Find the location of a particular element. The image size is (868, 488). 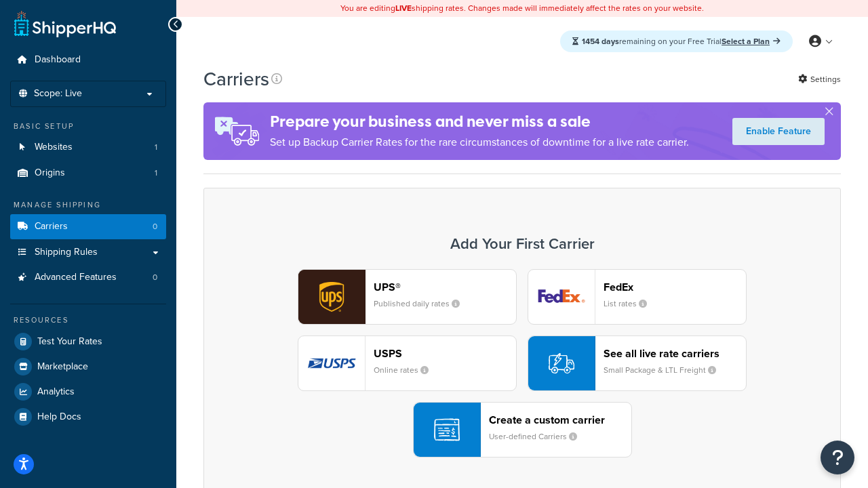

h4: Prepare your business and never miss a sale is located at coordinates (479, 121).